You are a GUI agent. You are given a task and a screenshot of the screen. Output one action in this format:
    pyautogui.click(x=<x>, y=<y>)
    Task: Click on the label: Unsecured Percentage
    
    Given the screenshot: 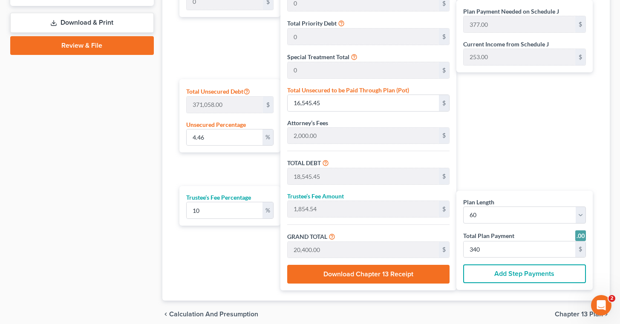 What is the action you would take?
    pyautogui.click(x=216, y=124)
    